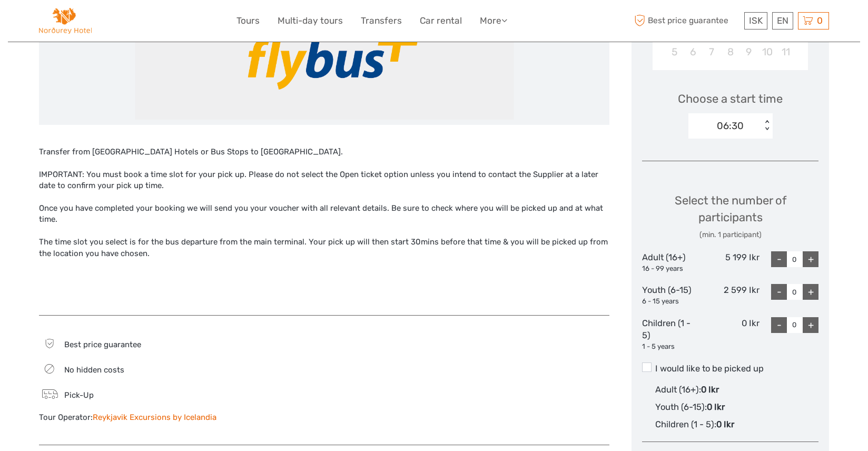  Describe the element at coordinates (310, 21) in the screenshot. I see `a: Multi-day tours` at that location.